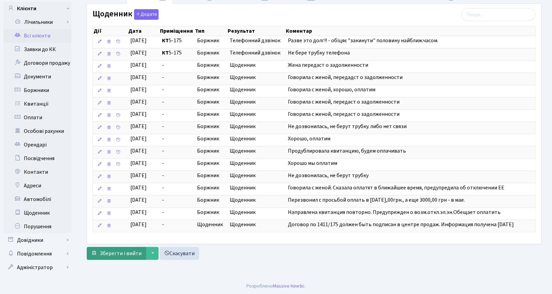  I want to click on span: Говорила с женой, передадст о задолженности, so click(345, 77).